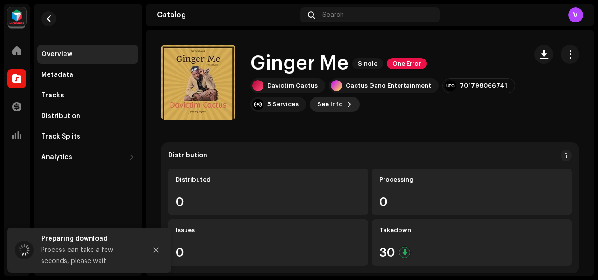 The height and width of the screenshot is (280, 598). I want to click on span: See Info, so click(330, 104).